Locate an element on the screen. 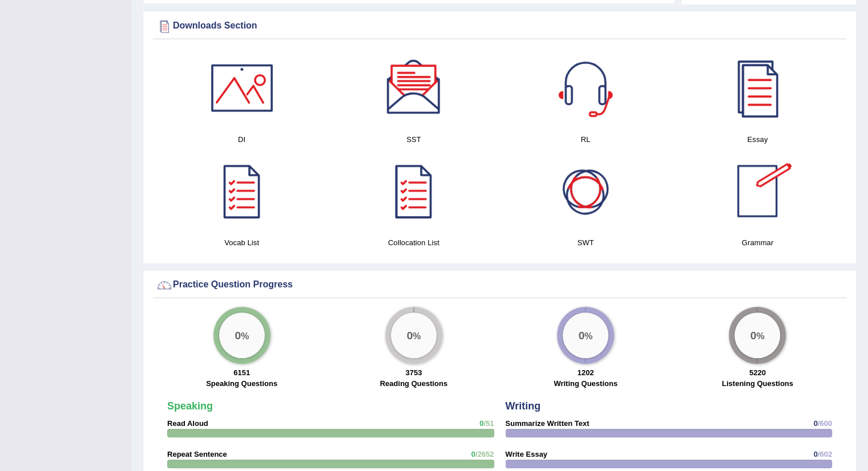 This screenshot has height=471, width=868. strong: Speaking is located at coordinates (190, 406).